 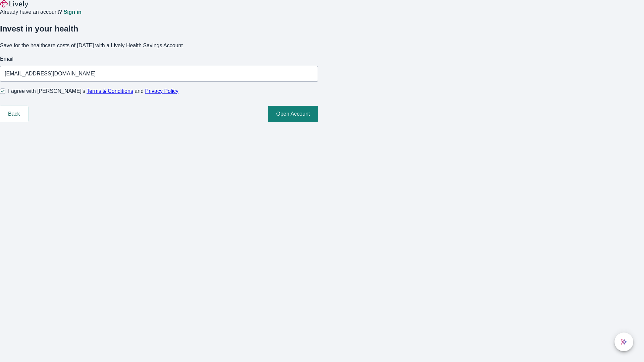 I want to click on a: Privacy Policy, so click(x=162, y=91).